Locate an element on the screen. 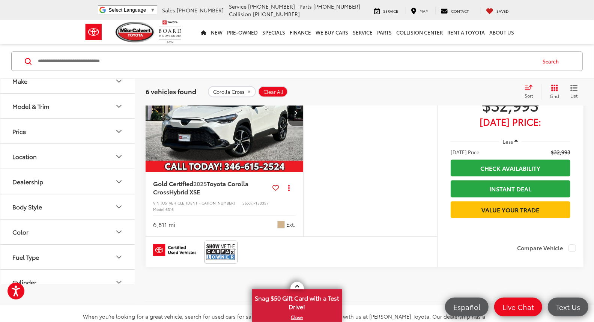 The image size is (594, 322). span: Live Chat is located at coordinates (518, 307).